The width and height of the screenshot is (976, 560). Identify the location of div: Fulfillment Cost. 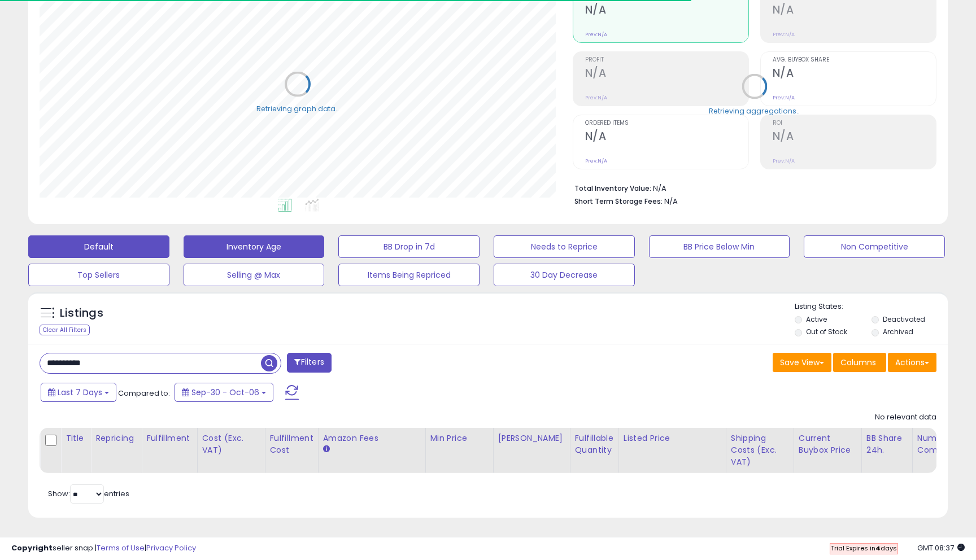
(292, 444).